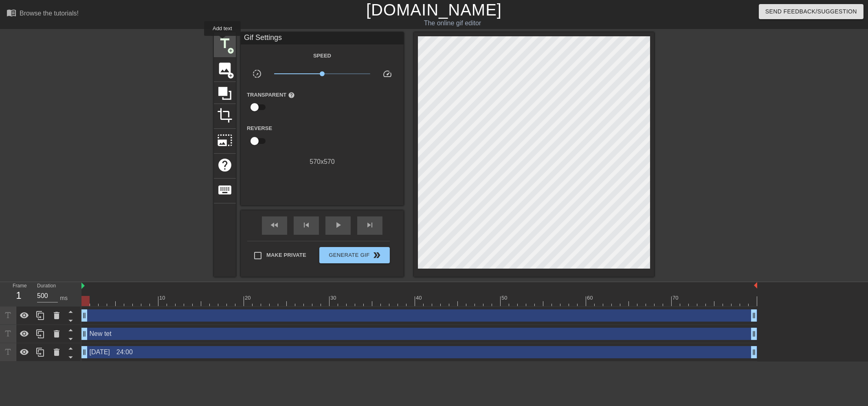 The height and width of the screenshot is (406, 868). Describe the element at coordinates (249, 298) in the screenshot. I see `div: 20` at that location.